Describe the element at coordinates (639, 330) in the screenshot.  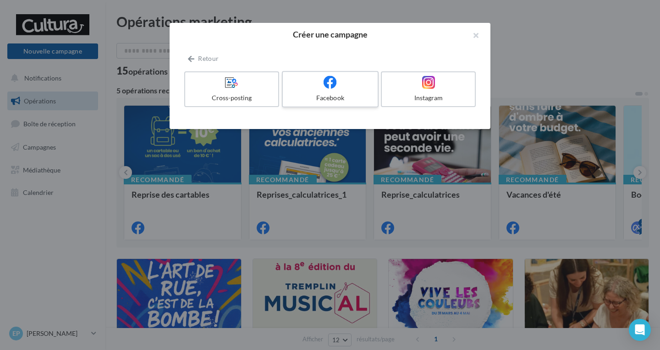
I see `div: Open Intercom Messenger` at that location.